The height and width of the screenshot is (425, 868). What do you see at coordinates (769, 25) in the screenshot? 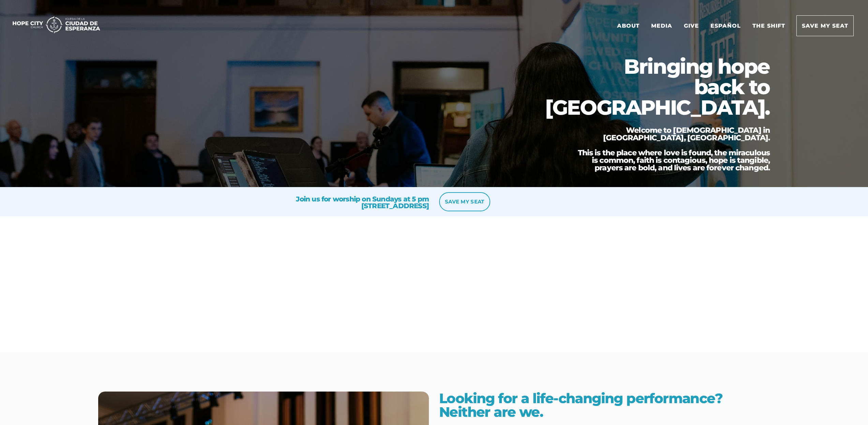
I see `a: The Shift` at bounding box center [769, 25].